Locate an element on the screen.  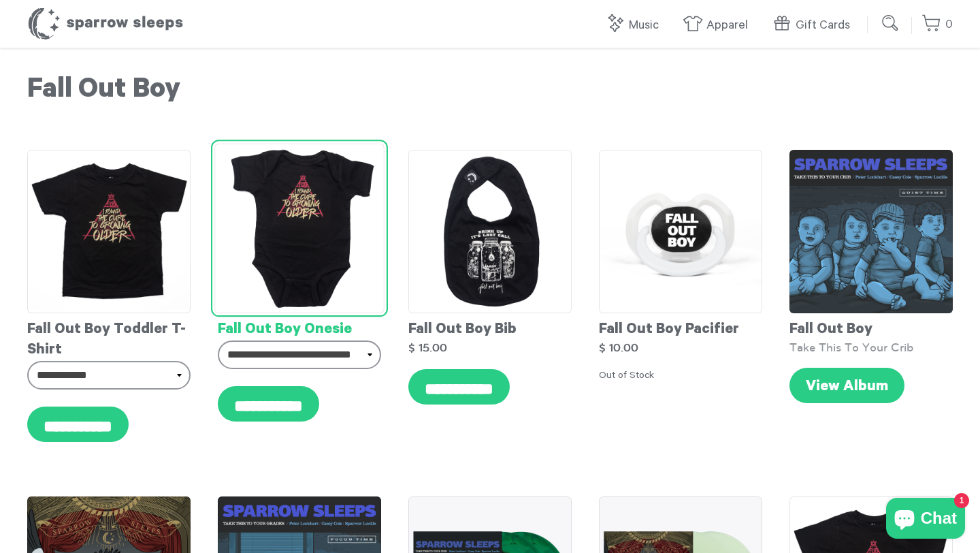
a: View Album is located at coordinates (847, 385).